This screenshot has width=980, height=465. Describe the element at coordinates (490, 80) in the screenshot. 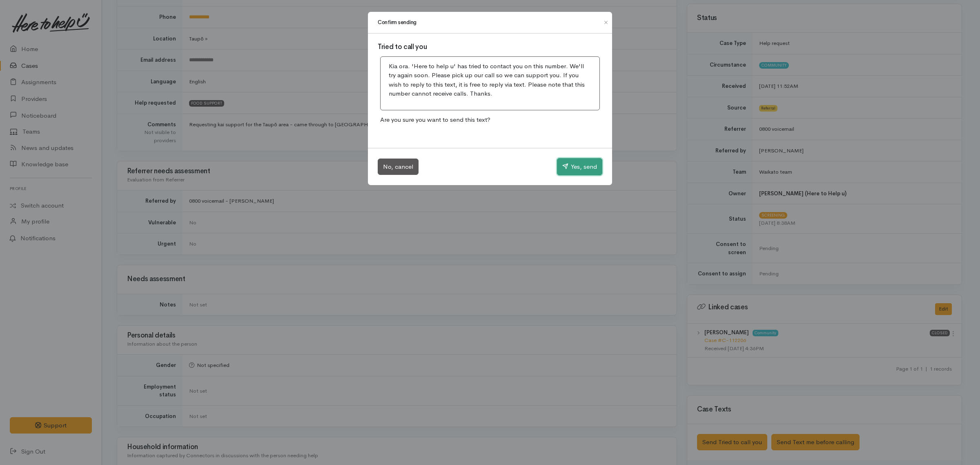

I see `p: Kia ora. 'Here to help u' has tried to contact you on this number. We'll try again soon. Please p...` at that location.